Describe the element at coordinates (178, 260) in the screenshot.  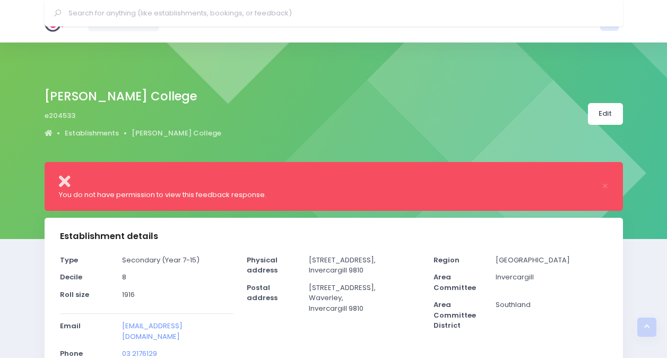
I see `p: Secondary (Year 7-15)` at that location.